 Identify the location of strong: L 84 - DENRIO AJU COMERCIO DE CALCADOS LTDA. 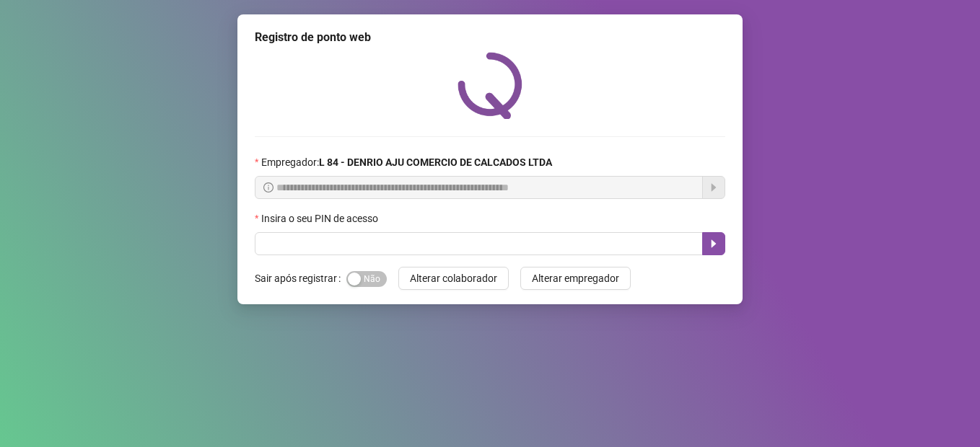
(436, 163).